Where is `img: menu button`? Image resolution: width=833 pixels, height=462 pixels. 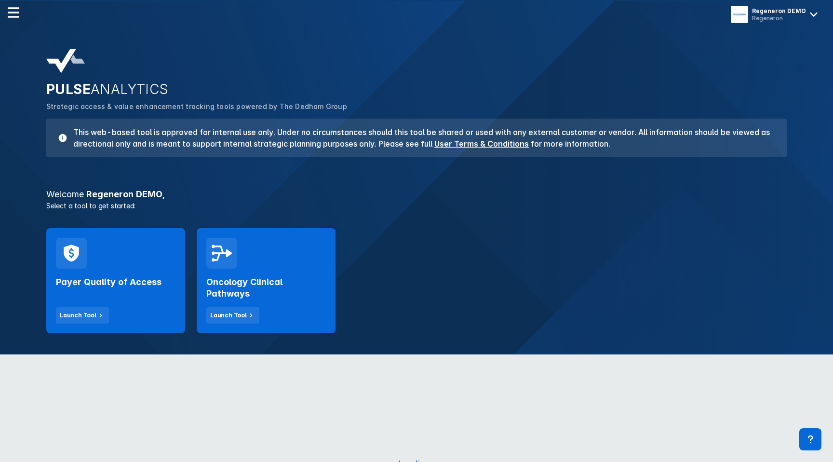
img: menu button is located at coordinates (739, 14).